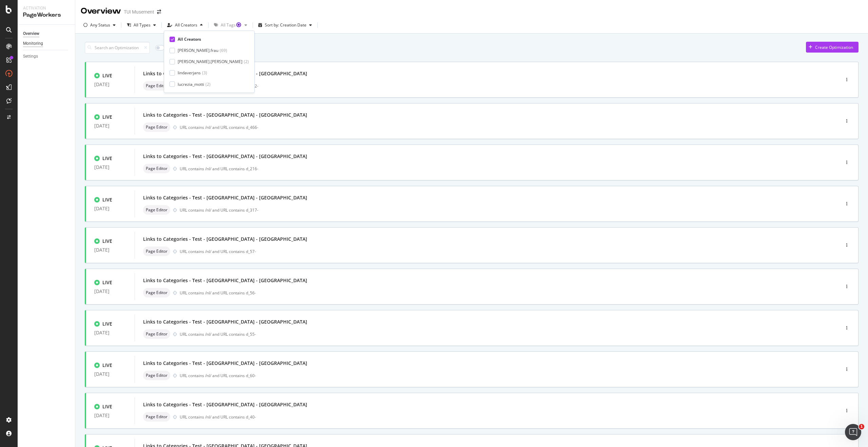 The height and width of the screenshot is (447, 868). Describe the element at coordinates (47, 56) in the screenshot. I see `a: Settings` at that location.